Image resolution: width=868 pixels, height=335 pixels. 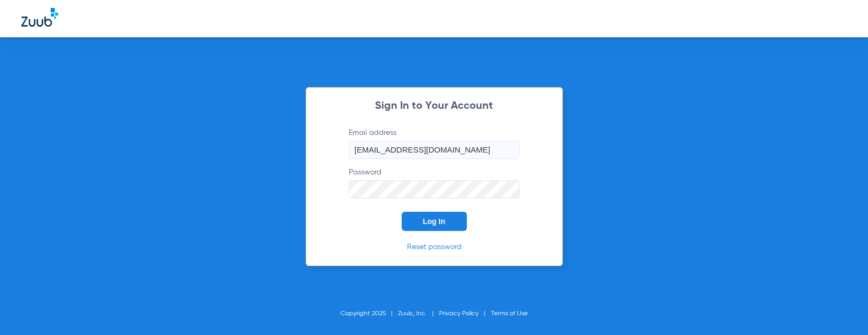 What do you see at coordinates (434, 189) in the screenshot?
I see `input: Password` at bounding box center [434, 189].